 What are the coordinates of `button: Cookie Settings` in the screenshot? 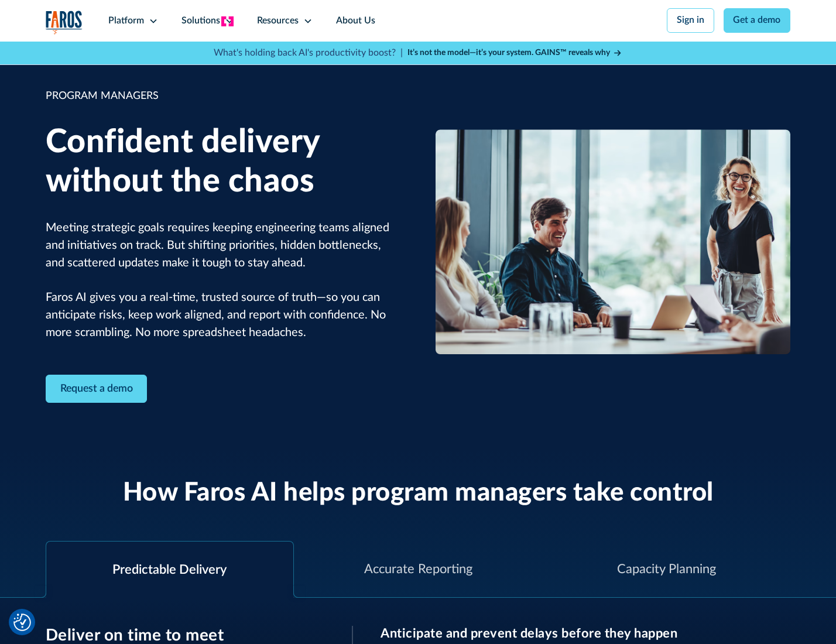 It's located at (22, 623).